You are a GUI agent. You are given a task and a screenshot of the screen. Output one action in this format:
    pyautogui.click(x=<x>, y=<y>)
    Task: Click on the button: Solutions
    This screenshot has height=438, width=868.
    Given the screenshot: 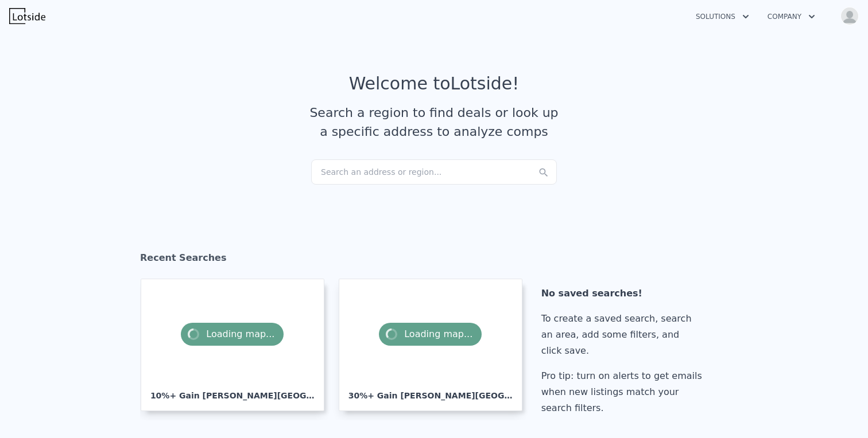 What is the action you would take?
    pyautogui.click(x=723, y=17)
    